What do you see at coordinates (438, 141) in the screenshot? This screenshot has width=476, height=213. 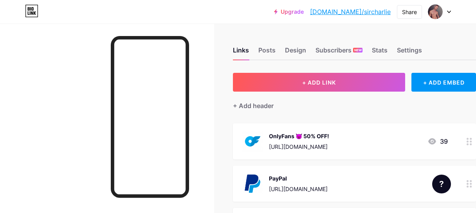 I see `div: 39` at bounding box center [438, 141].